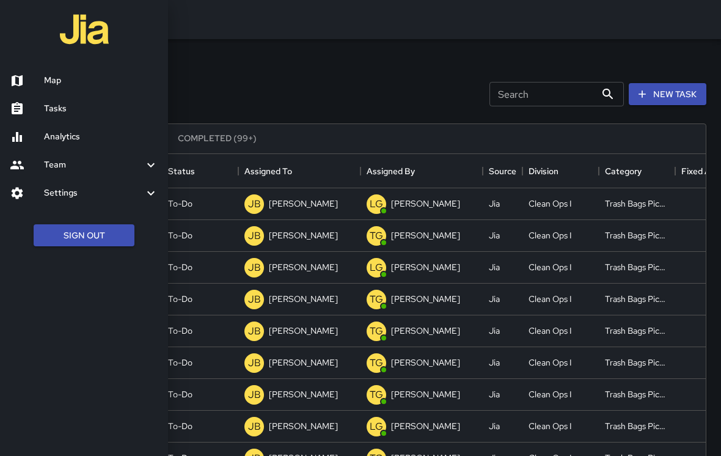 Image resolution: width=721 pixels, height=456 pixels. Describe the element at coordinates (93, 193) in the screenshot. I see `h6: Settings` at that location.